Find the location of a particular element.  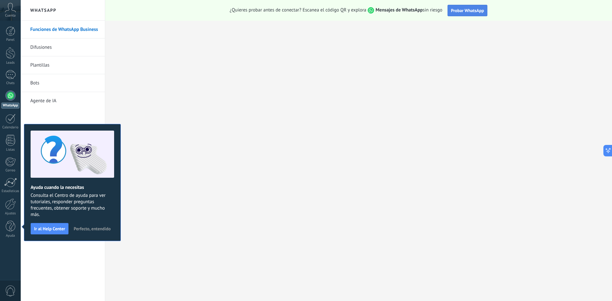

div: Ajustes is located at coordinates (11, 213).